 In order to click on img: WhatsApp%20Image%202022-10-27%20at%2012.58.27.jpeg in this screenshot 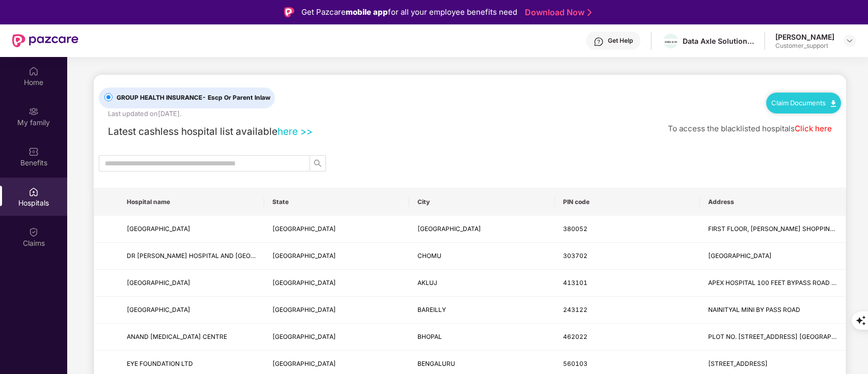, I will do `click(671, 41)`.